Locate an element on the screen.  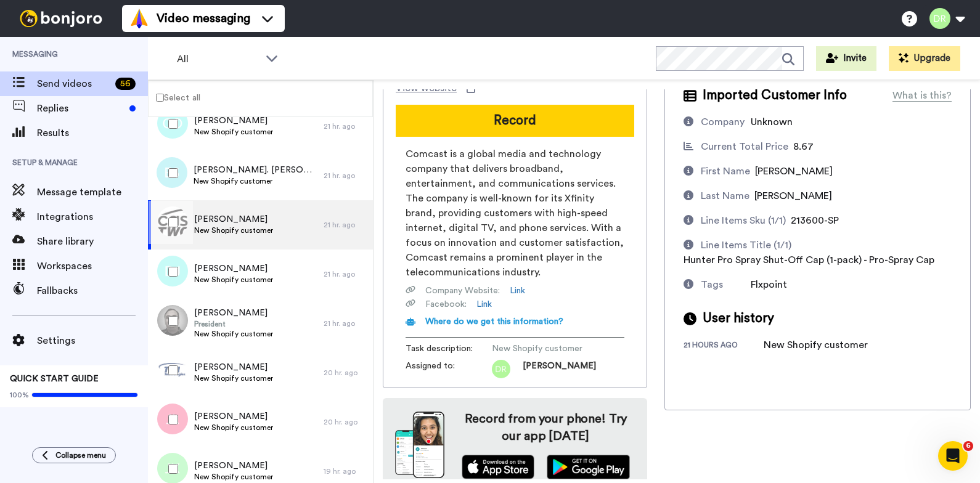
span: Imported Customer Info is located at coordinates (775, 95).